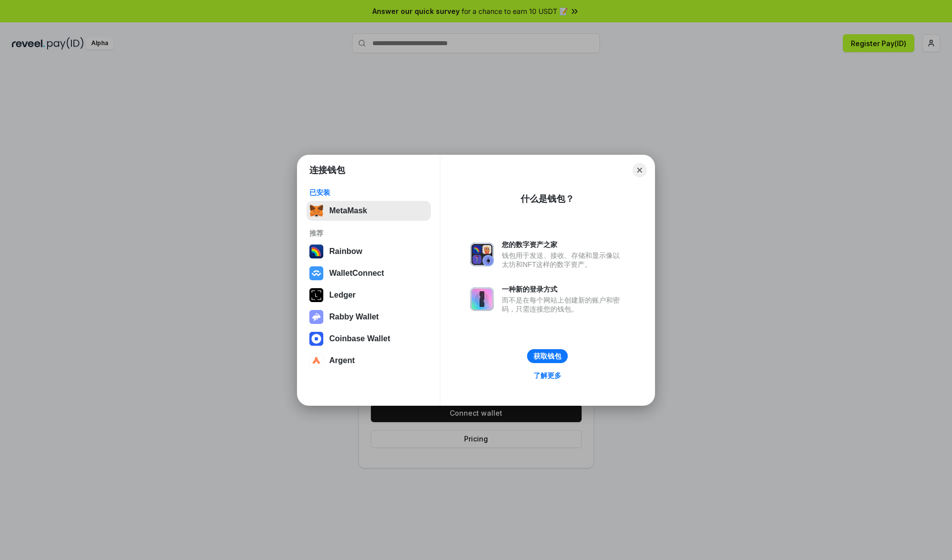 This screenshot has width=952, height=560. What do you see at coordinates (369, 211) in the screenshot?
I see `button: MetaMask` at bounding box center [369, 211].